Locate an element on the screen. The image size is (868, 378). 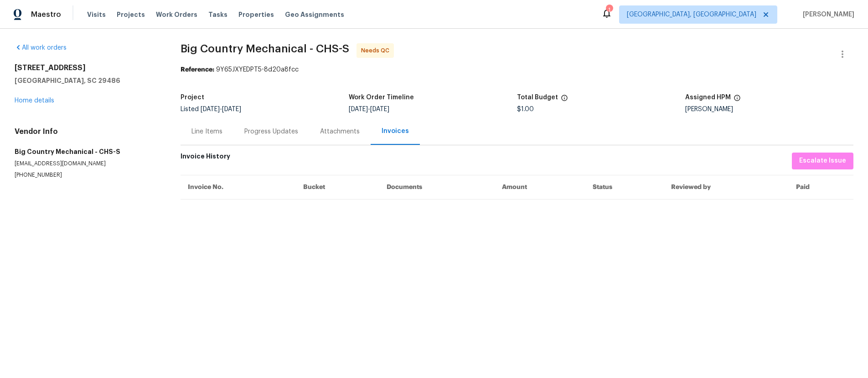
h6: Invoice History is located at coordinates (205, 158).